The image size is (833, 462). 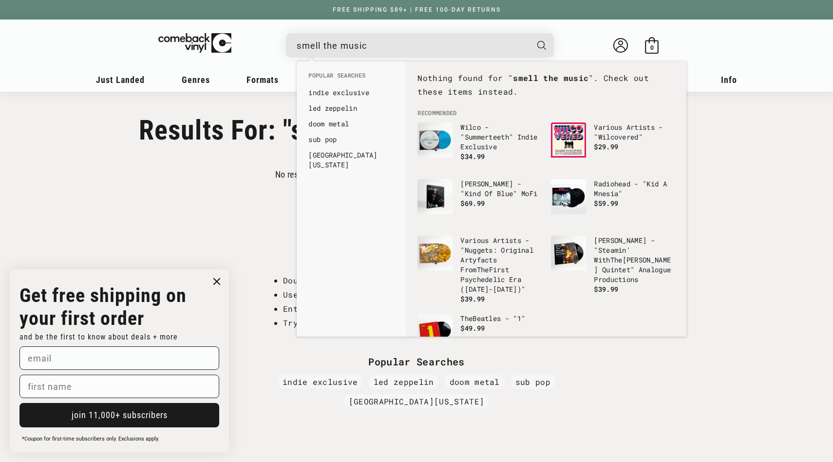 What do you see at coordinates (480, 146) in the screenshot?
I see `li: no_result_products: Wilco - "Summerteeth" Indie Exclusive` at bounding box center [480, 146].